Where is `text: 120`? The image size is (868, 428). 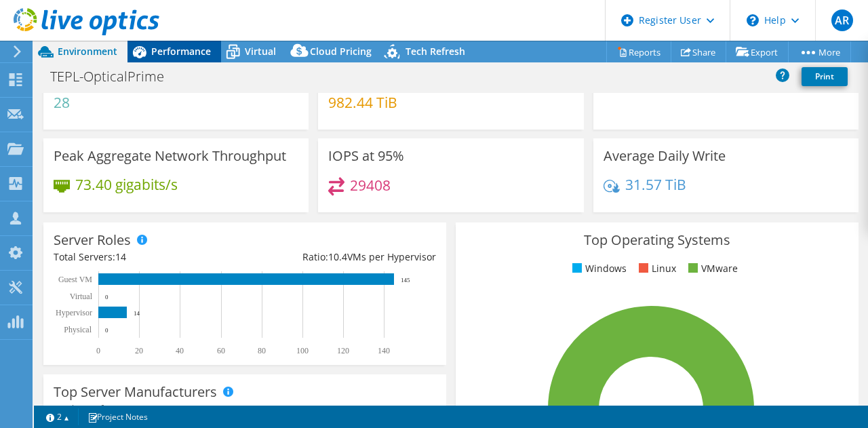 text: 120 is located at coordinates (343, 351).